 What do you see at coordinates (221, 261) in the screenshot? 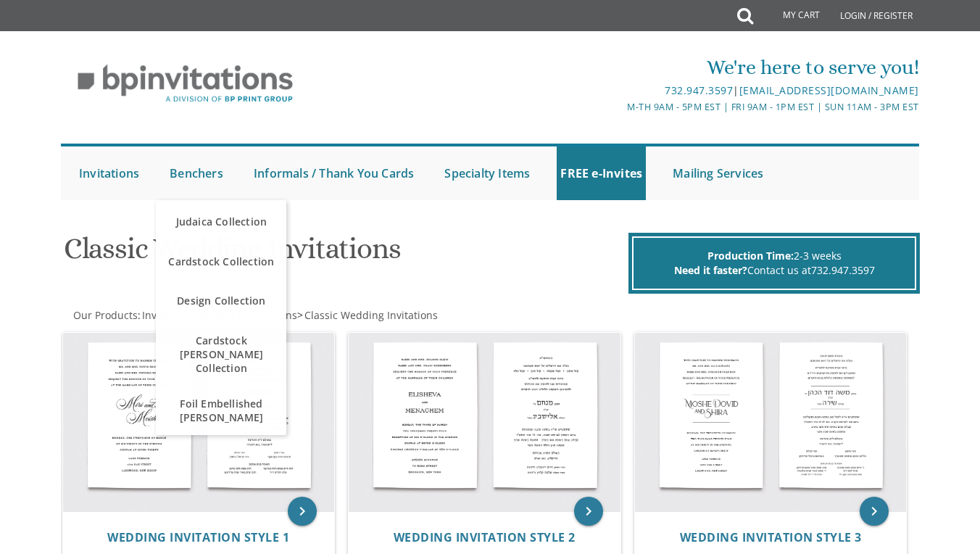
I see `a: Cardstock Collection` at bounding box center [221, 261].